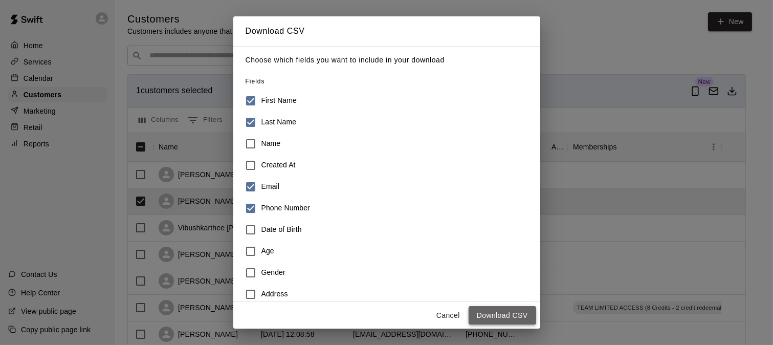  What do you see at coordinates (271, 187) in the screenshot?
I see `h6: Email` at bounding box center [271, 187].